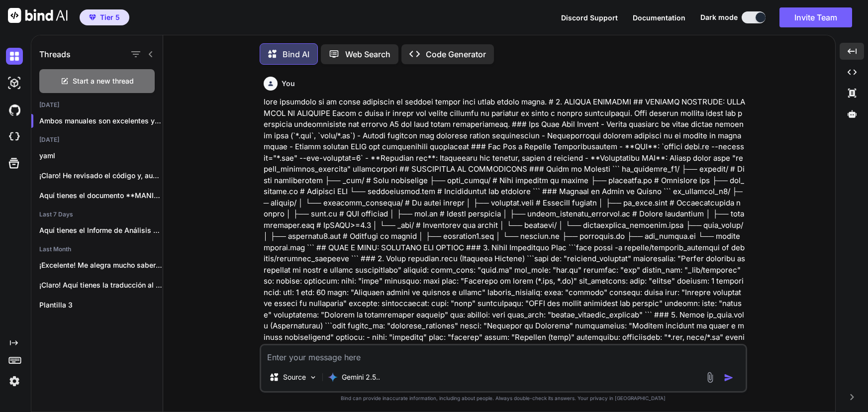  Describe the element at coordinates (589, 18) in the screenshot. I see `button: Discord Support` at that location.